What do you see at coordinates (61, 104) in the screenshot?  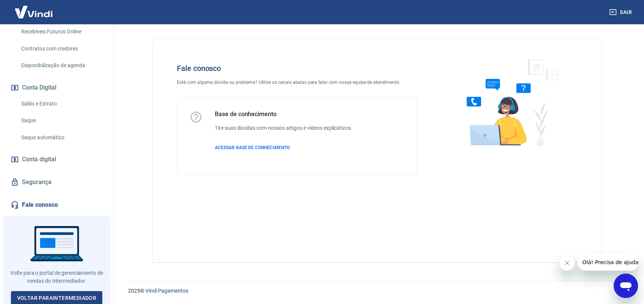 I see `a: Saldo e Extrato` at bounding box center [61, 104].